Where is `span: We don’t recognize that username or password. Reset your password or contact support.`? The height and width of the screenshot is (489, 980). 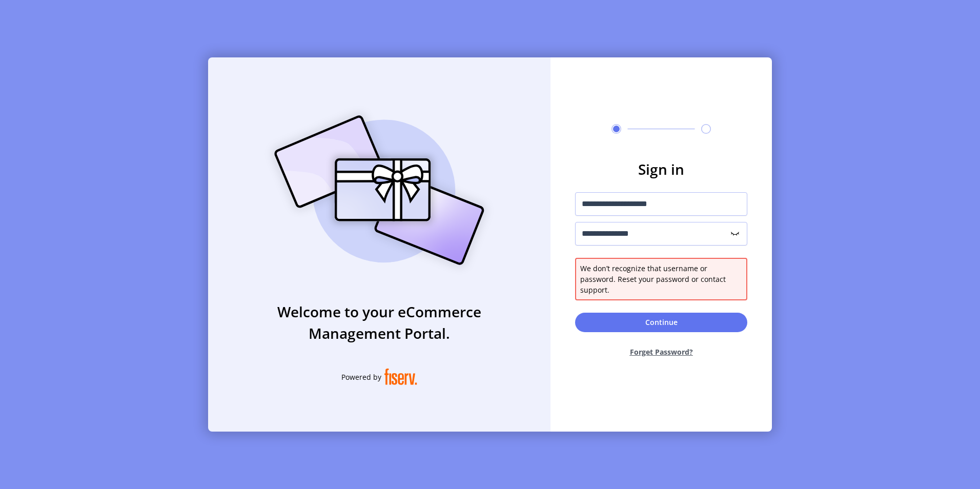 span: We don’t recognize that username or password. Reset your password or contact support. is located at coordinates (661, 279).